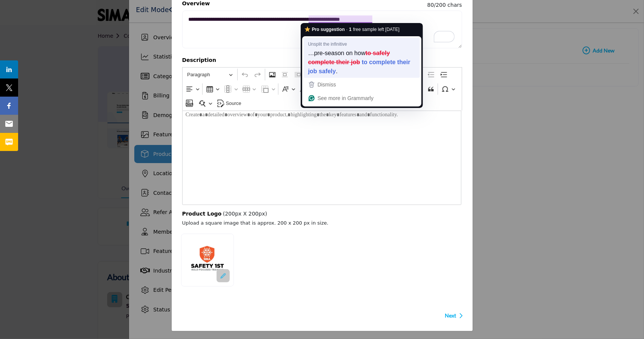 The height and width of the screenshot is (339, 644). Describe the element at coordinates (283, 223) in the screenshot. I see `p: Upload a square image that is approx. 200 x 200 px in size.` at that location.